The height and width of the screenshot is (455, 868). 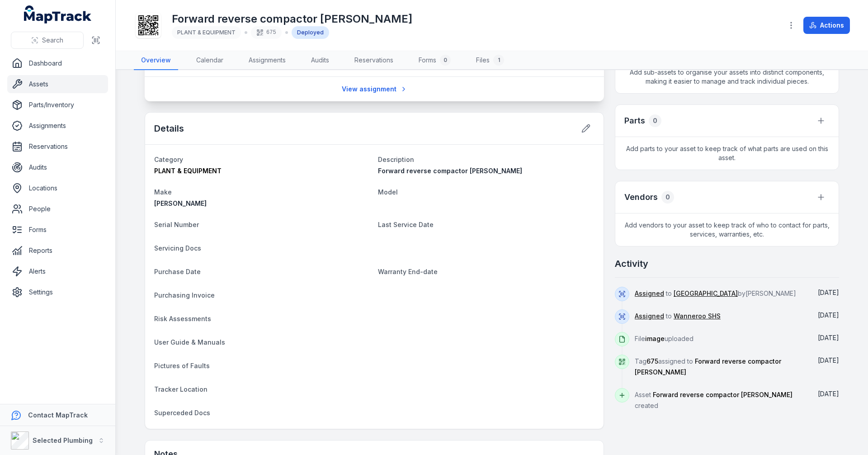 I want to click on span: Risk Assessments, so click(x=183, y=318).